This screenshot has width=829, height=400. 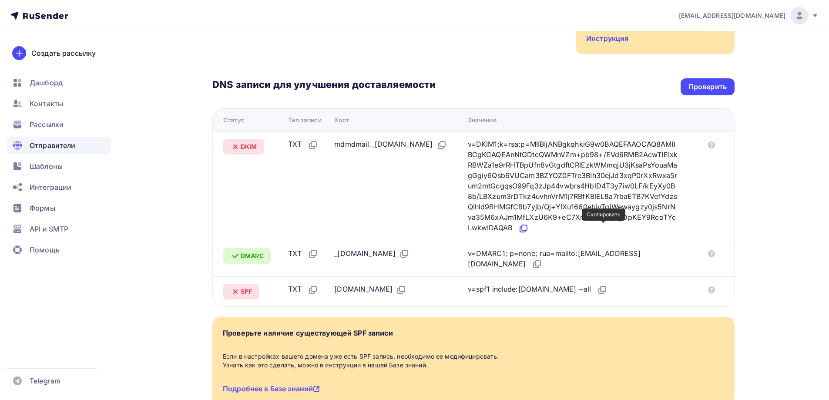 What do you see at coordinates (64, 53) in the screenshot?
I see `div: Создать рассылку` at bounding box center [64, 53].